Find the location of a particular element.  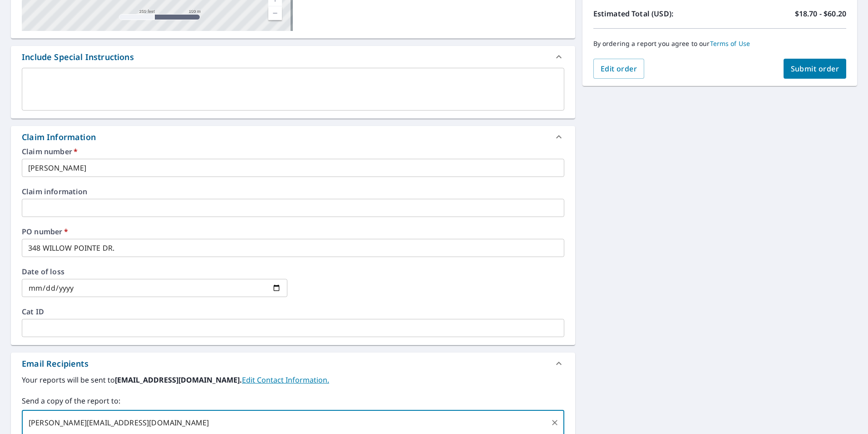

label: Your reports will be sent to is located at coordinates (293, 380).